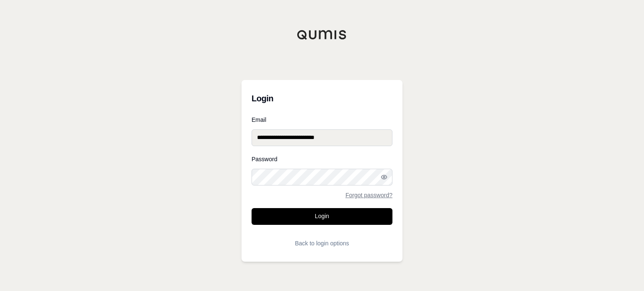  What do you see at coordinates (322, 159) in the screenshot?
I see `label: Password` at bounding box center [322, 159].